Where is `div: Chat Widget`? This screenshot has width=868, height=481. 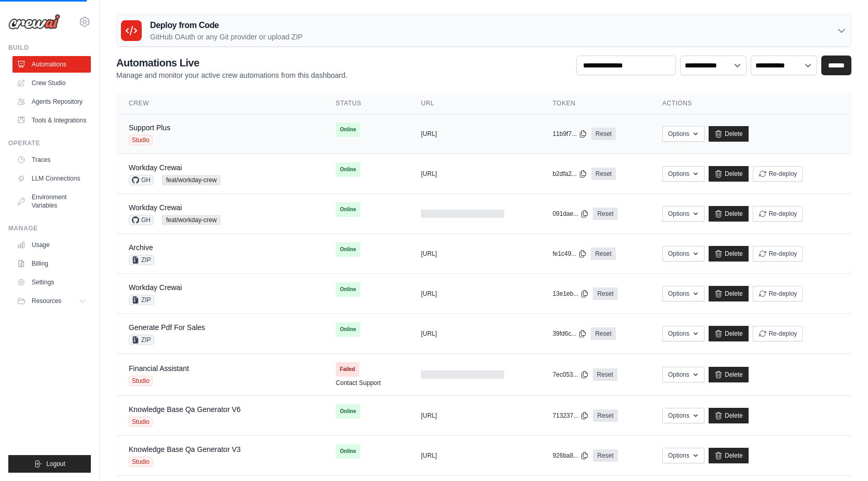
div: Chat Widget is located at coordinates (842, 457).